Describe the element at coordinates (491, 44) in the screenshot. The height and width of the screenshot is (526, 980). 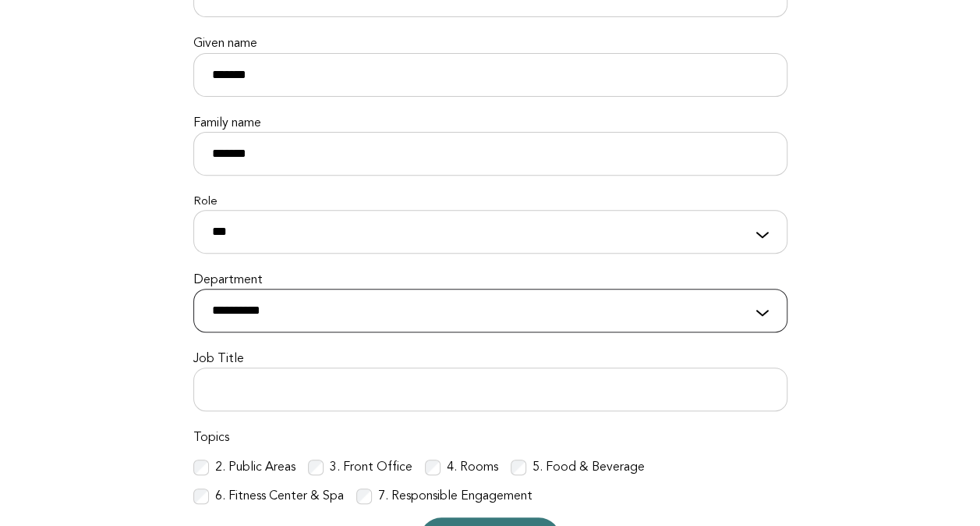
I see `label: Given name` at that location.